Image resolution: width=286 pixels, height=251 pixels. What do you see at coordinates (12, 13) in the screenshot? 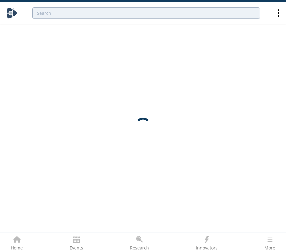
I see `img: Home` at bounding box center [12, 13].